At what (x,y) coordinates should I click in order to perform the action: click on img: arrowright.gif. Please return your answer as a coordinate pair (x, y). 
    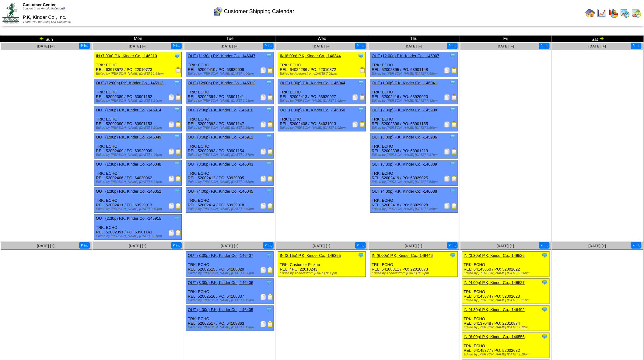
    Looking at the image, I should click on (602, 38).